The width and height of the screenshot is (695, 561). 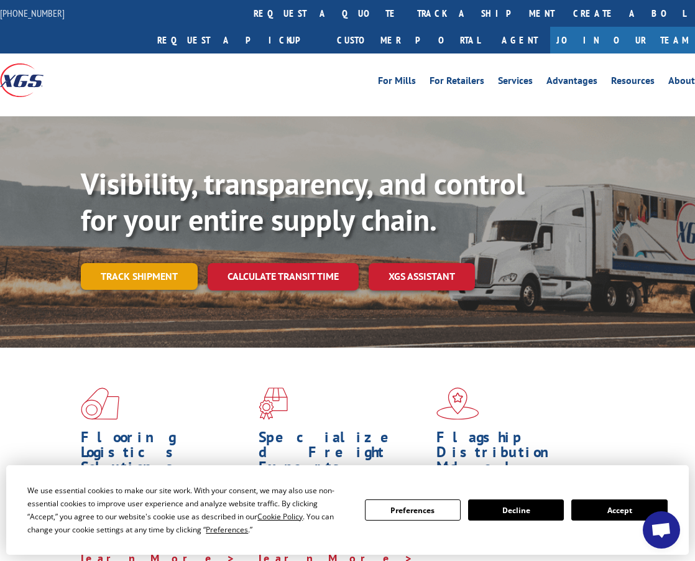 I want to click on h1: Flooring Logistics Solutions, so click(x=165, y=455).